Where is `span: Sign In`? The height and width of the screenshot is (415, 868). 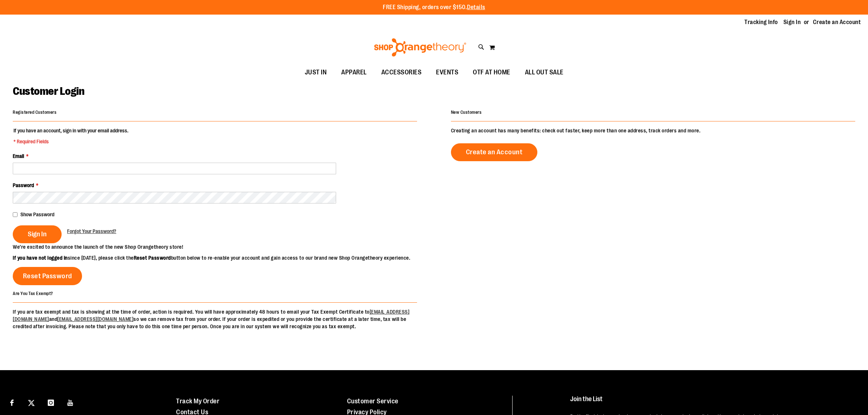
span: Sign In is located at coordinates (37, 234).